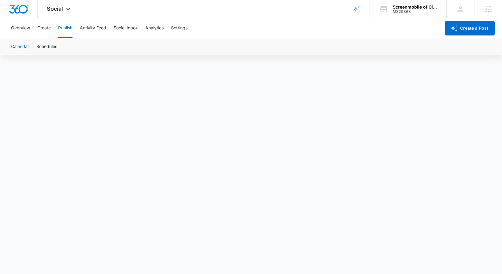 Image resolution: width=502 pixels, height=274 pixels. Describe the element at coordinates (47, 47) in the screenshot. I see `button: Schedules` at that location.